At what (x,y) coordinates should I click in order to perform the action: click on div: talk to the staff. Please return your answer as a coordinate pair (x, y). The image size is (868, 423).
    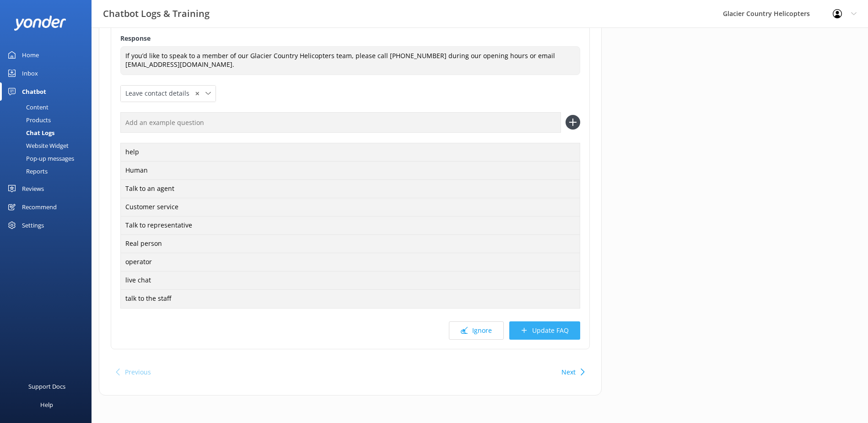
    Looking at the image, I should click on (350, 298).